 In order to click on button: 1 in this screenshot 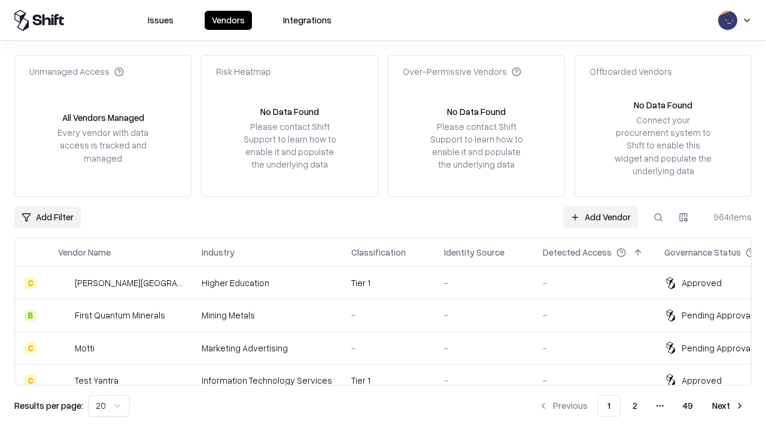, I will do `click(609, 406)`.